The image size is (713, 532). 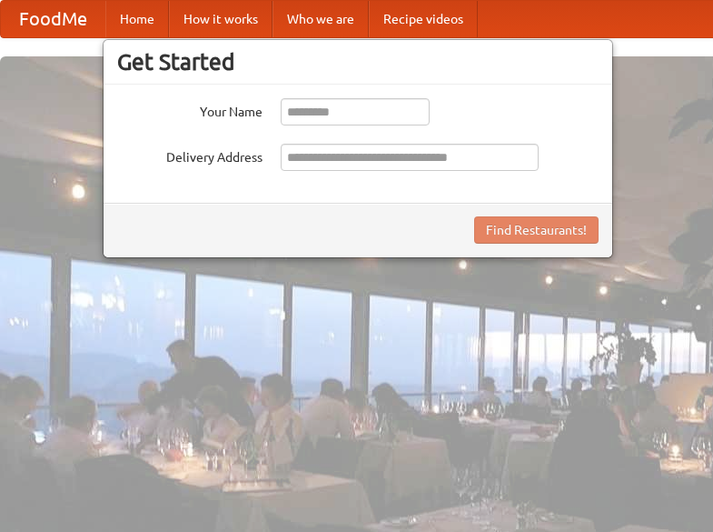 I want to click on a: Who we are, so click(x=321, y=19).